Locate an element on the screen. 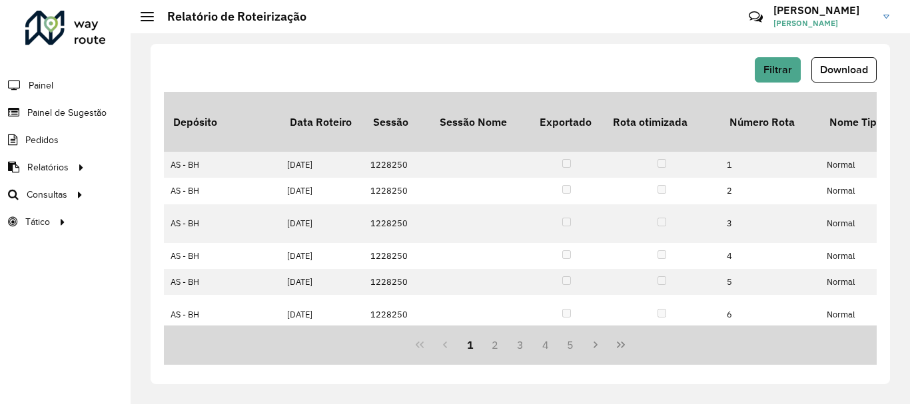 The image size is (910, 404). th: Depósito is located at coordinates (222, 122).